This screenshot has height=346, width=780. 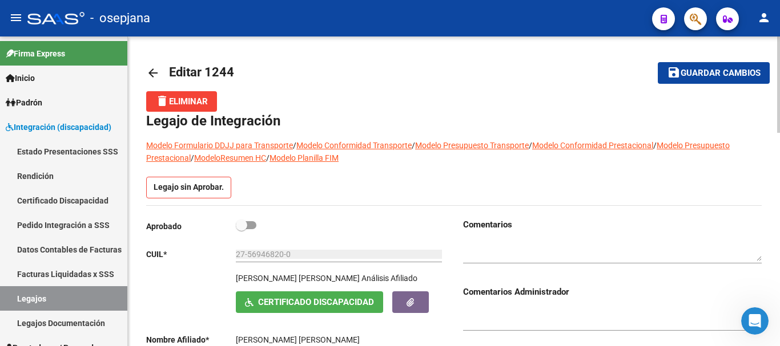 What do you see at coordinates (20, 78) in the screenshot?
I see `span: Inicio` at bounding box center [20, 78].